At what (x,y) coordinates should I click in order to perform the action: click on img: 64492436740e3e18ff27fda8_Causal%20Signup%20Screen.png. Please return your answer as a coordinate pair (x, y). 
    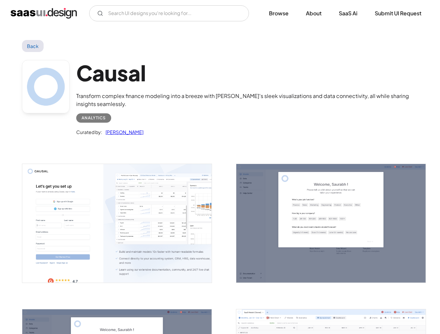
    Looking at the image, I should click on (117, 223).